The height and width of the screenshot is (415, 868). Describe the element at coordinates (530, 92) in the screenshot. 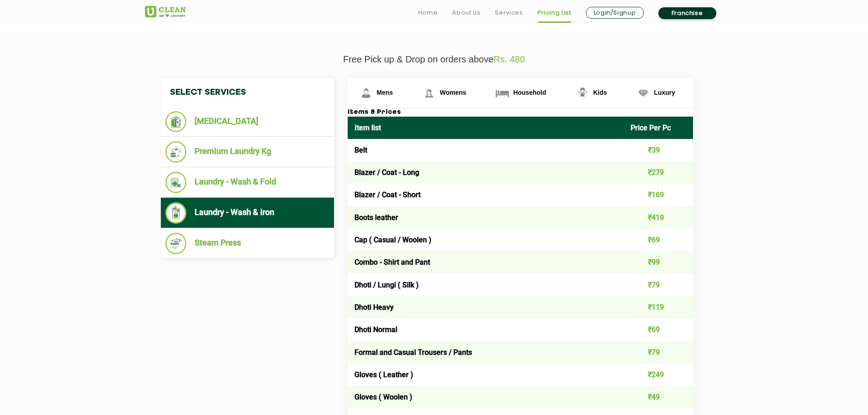

I see `span: Household` at that location.